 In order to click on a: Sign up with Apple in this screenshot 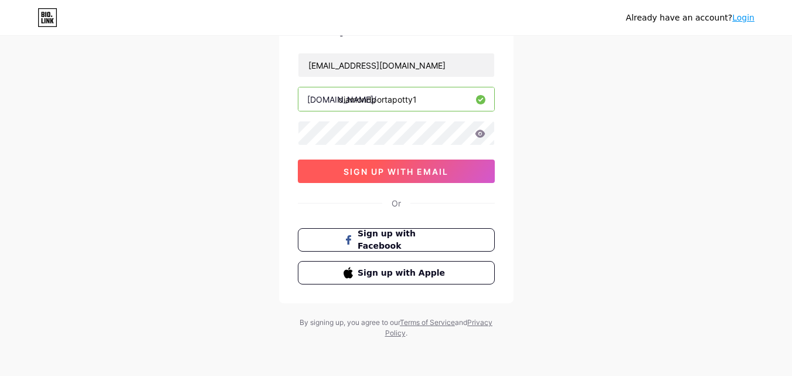, I will do `click(396, 273)`.